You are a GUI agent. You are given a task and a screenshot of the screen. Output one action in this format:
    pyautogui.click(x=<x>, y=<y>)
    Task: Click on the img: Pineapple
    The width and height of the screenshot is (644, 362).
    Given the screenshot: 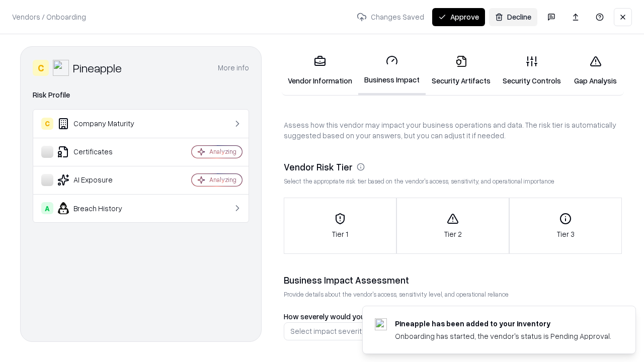 What is the action you would take?
    pyautogui.click(x=61, y=68)
    